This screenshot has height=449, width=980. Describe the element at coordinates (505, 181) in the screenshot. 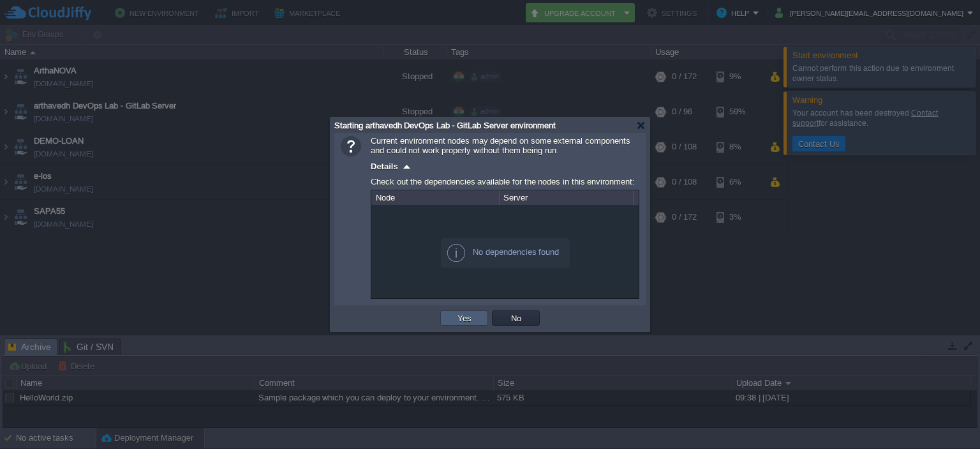

I see `div: Check out the dependencies available for the nodes in this environment:` at that location.